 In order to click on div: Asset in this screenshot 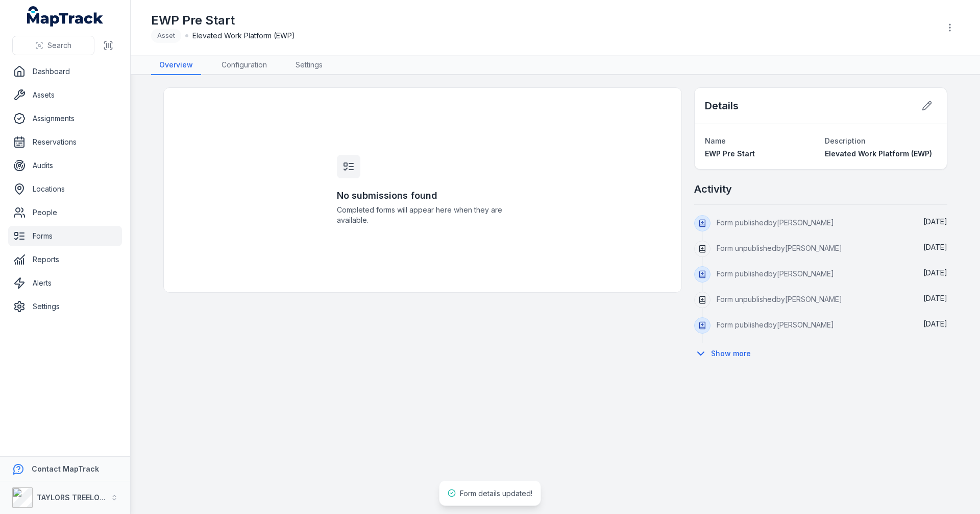, I will do `click(166, 35)`.